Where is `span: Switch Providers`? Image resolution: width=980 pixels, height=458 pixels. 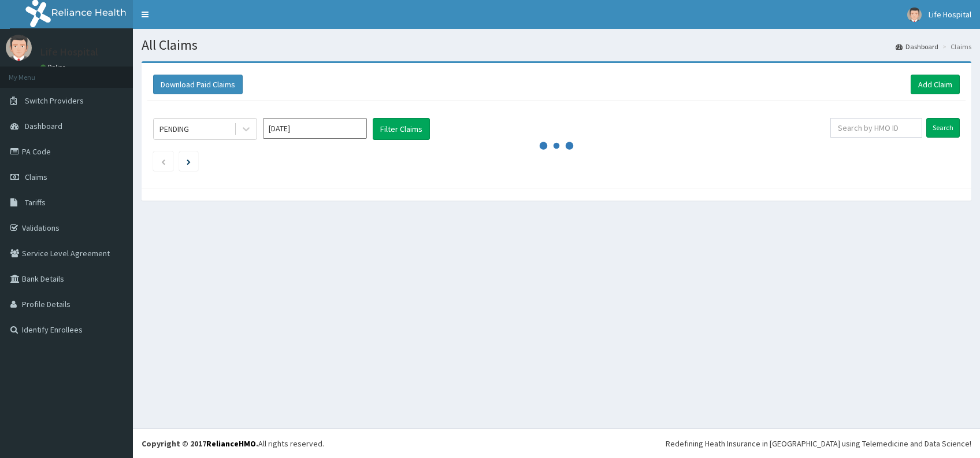
span: Switch Providers is located at coordinates (54, 101).